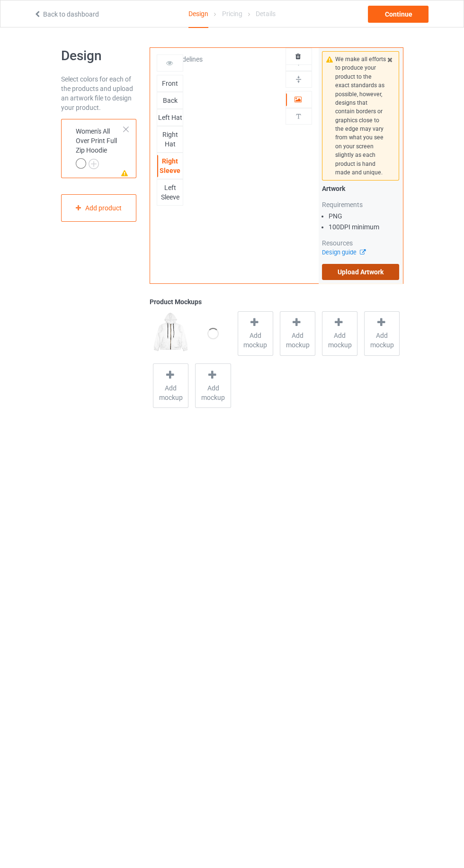 This screenshot has height=868, width=464. Describe the element at coordinates (170, 192) in the screenshot. I see `div: Left Sleeve` at that location.